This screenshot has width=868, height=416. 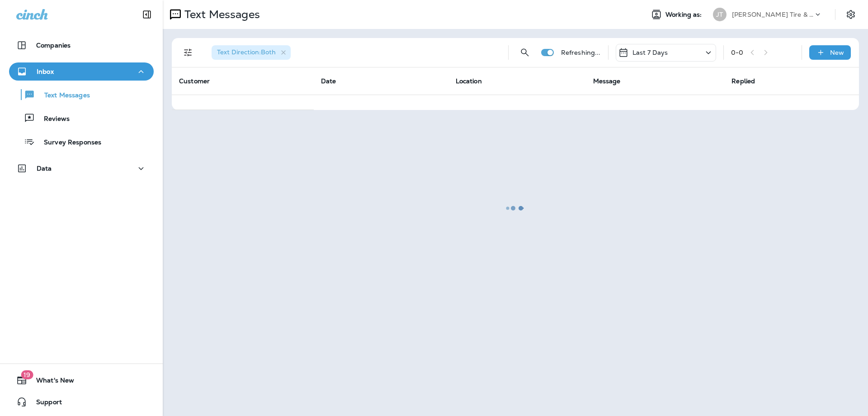 I want to click on button: Support, so click(x=81, y=402).